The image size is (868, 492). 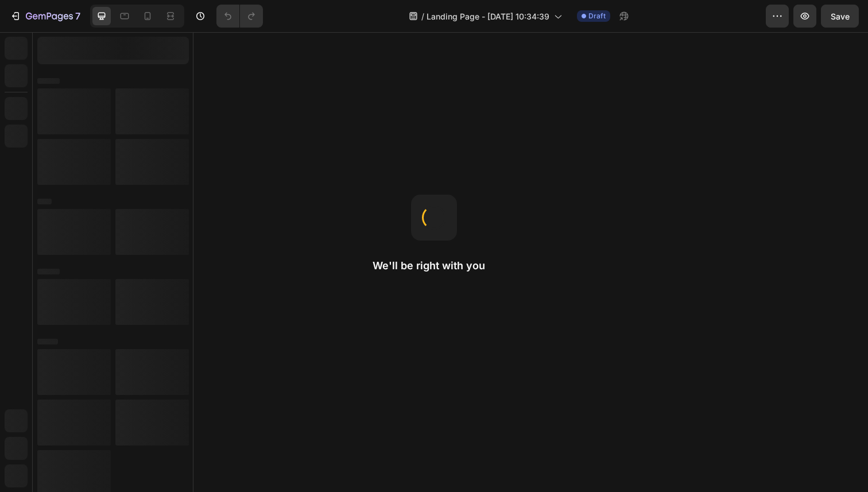 What do you see at coordinates (240, 16) in the screenshot?
I see `div: Undo/Redo` at bounding box center [240, 16].